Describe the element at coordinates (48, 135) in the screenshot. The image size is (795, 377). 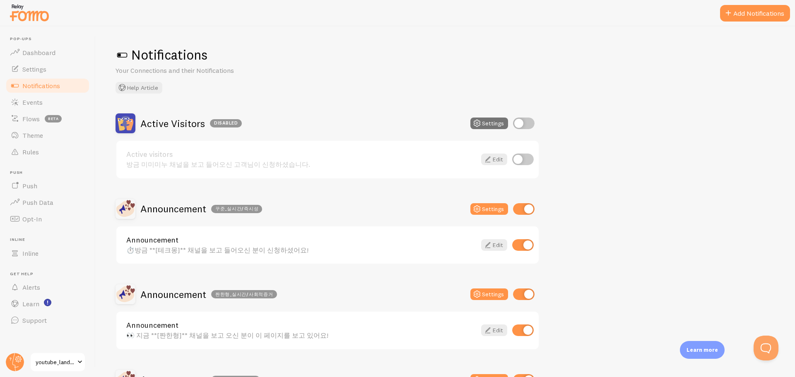
I see `a: Theme` at that location.